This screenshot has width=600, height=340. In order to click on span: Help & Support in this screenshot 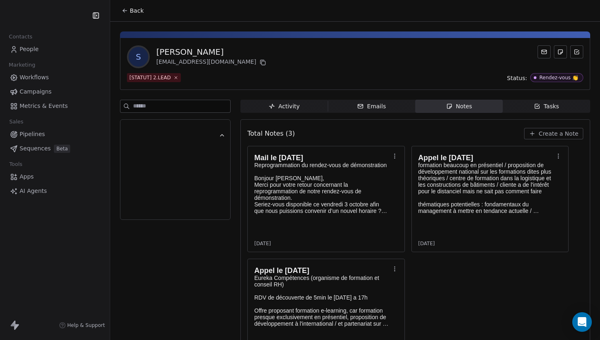, I will do `click(86, 325)`.